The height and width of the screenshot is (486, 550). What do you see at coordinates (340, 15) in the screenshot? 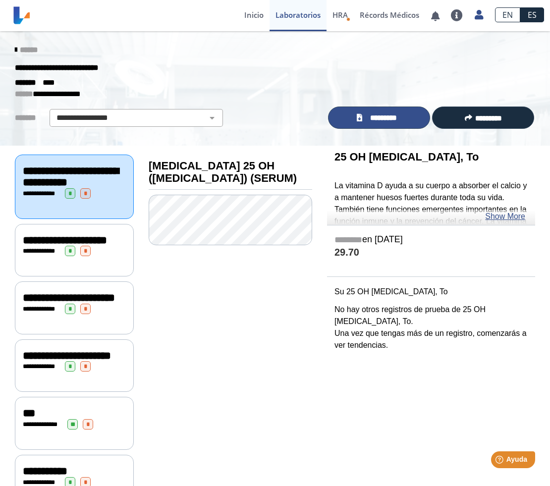
I see `span: HRA` at bounding box center [340, 15].